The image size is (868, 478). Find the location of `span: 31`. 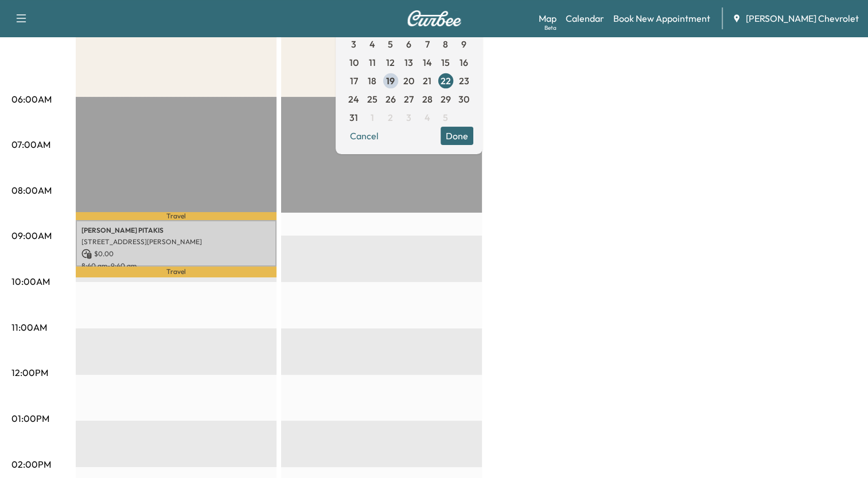

span: 31 is located at coordinates (353, 117).